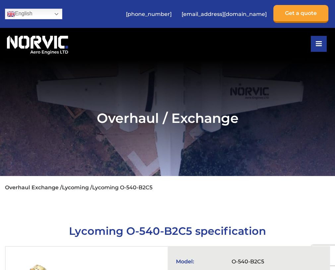 Image resolution: width=335 pixels, height=270 pixels. I want to click on h1: Lycoming O-540-B2C5 specification, so click(167, 230).